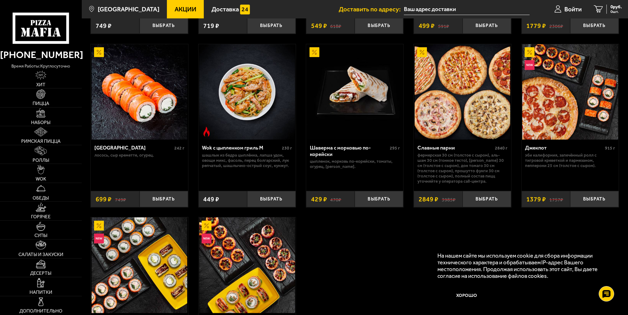  What do you see at coordinates (616, 7) in the screenshot?
I see `span: 0 руб.` at bounding box center [616, 7].